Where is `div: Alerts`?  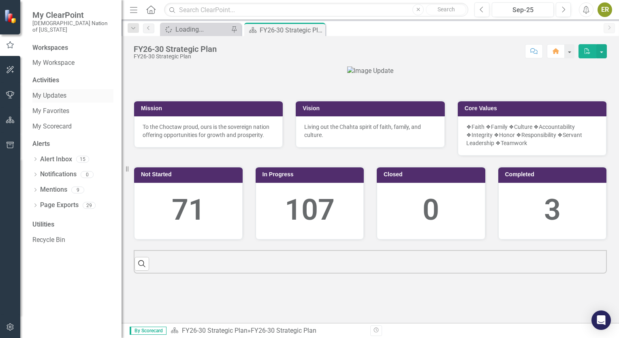 div: Alerts is located at coordinates (73, 144).